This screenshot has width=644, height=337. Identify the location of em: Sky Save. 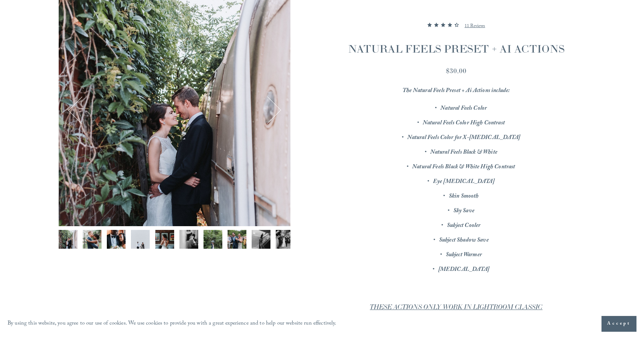
(464, 211).